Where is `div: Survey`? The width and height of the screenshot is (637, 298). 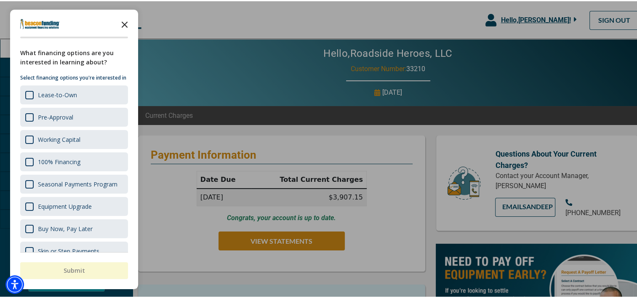 div: Survey is located at coordinates (74, 148).